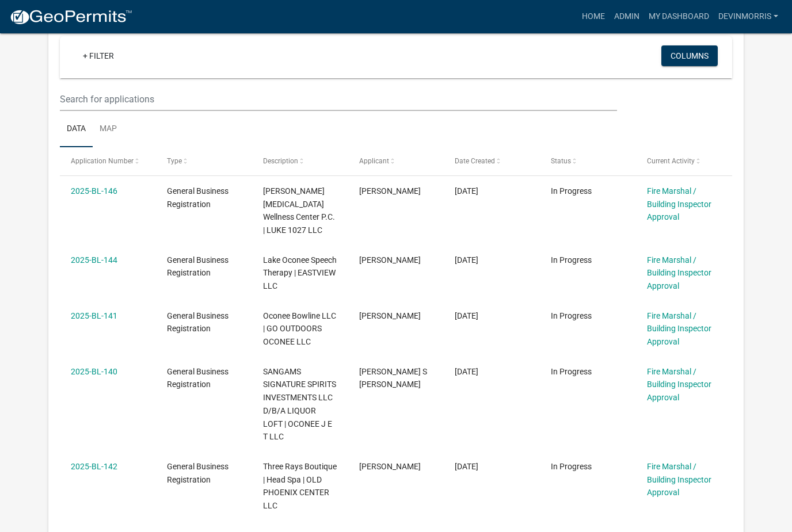 The width and height of the screenshot is (792, 532). Describe the element at coordinates (299, 211) in the screenshot. I see `span: Larson Chiropractic Wellness Center P.C. | LUKE 1027 LLC` at that location.